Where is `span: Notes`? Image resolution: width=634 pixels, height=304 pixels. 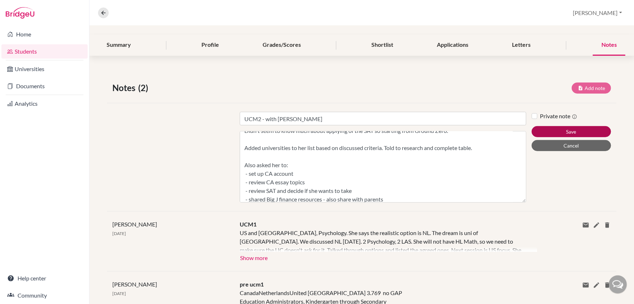
span: Notes is located at coordinates (125, 88).